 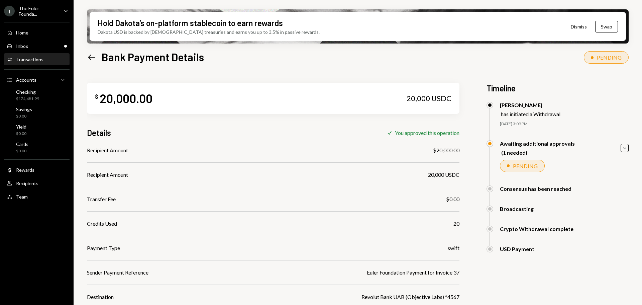 I want to click on div: Revolut Bank UAB (Objective Labs) *4567, so click(x=410, y=297).